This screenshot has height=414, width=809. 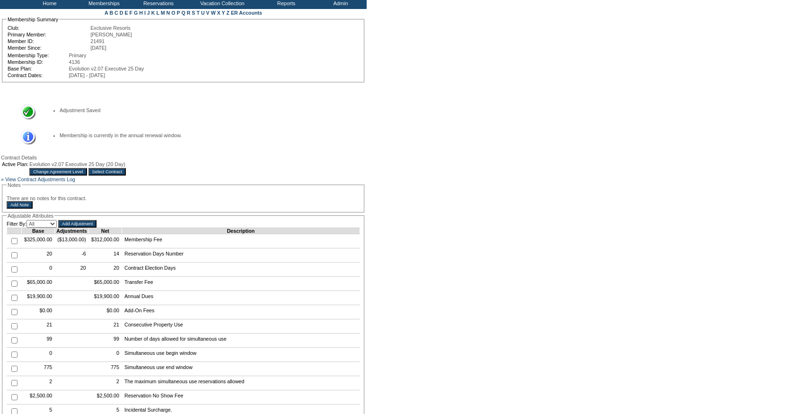 I want to click on td: Base Plan:, so click(x=38, y=69).